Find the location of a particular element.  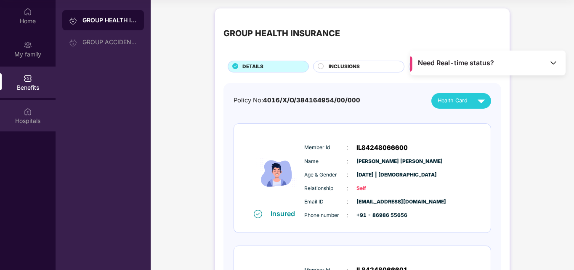

span: Self is located at coordinates (377, 188).